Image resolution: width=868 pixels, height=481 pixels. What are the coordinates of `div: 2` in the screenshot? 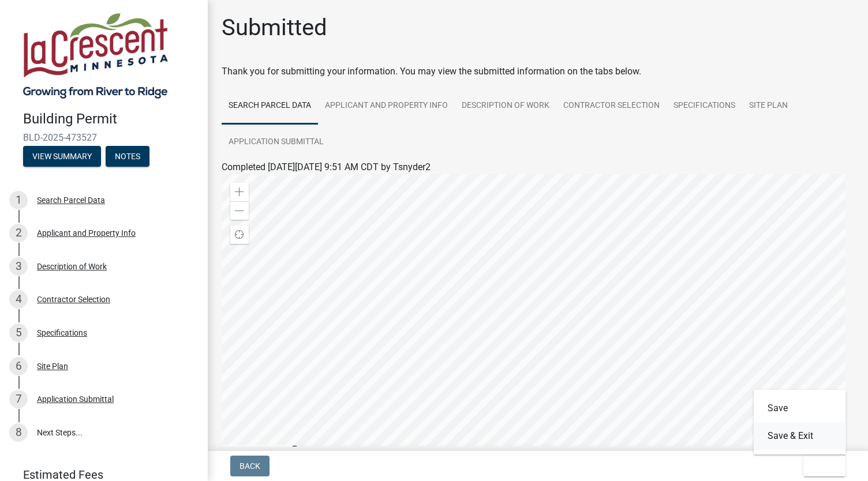 It's located at (18, 233).